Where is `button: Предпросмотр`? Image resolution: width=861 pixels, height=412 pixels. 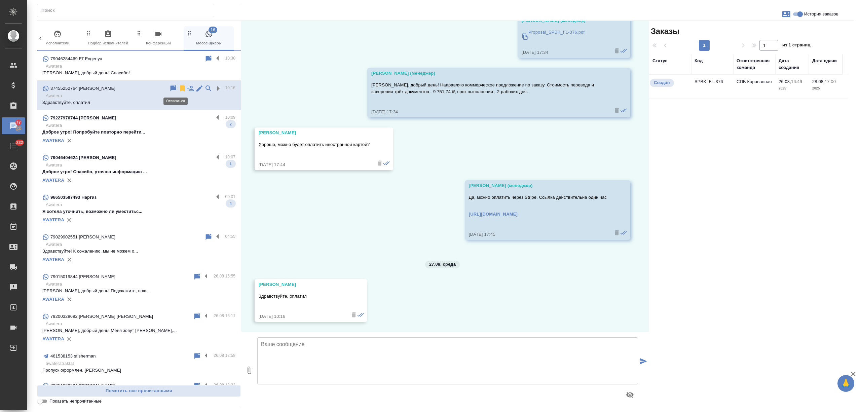 button: Предпросмотр is located at coordinates (630, 395).